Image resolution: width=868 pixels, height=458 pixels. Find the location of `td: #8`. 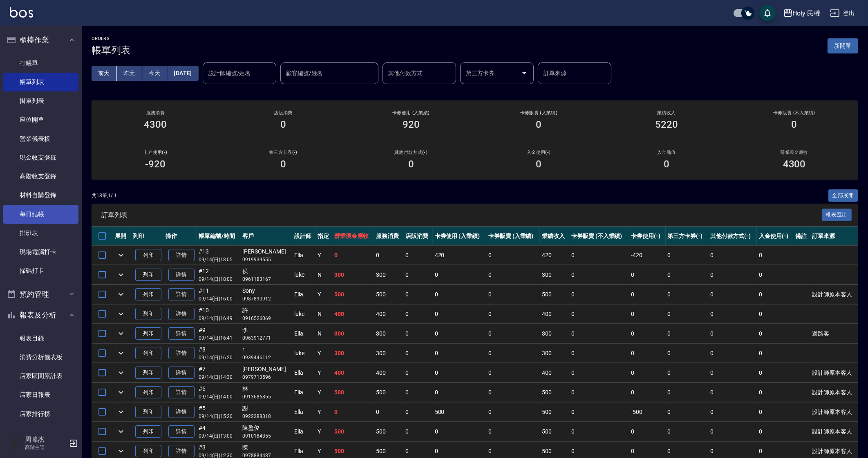

td: #8 is located at coordinates (219, 353).